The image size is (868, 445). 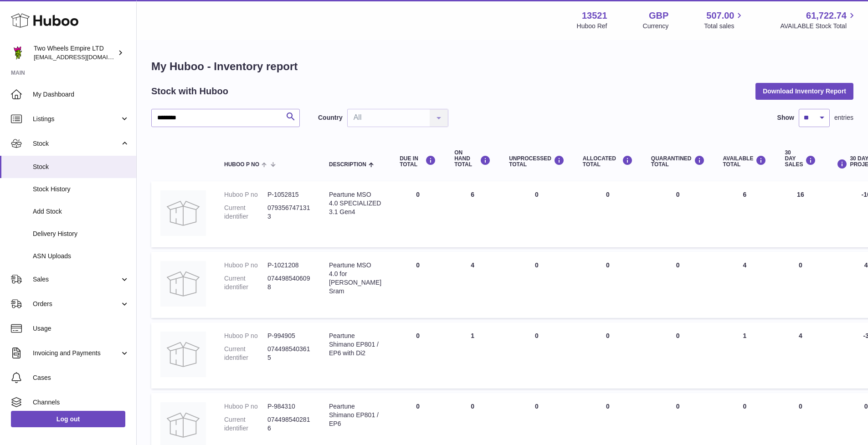 What do you see at coordinates (76, 279) in the screenshot?
I see `span: Sales` at bounding box center [76, 279].